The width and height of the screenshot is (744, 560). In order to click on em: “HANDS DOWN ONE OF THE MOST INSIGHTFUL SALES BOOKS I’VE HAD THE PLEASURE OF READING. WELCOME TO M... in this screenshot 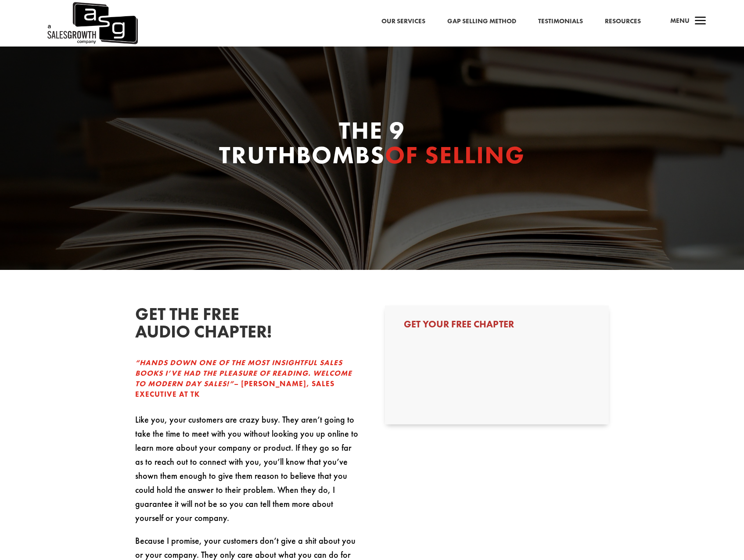, I will do `click(244, 373)`.